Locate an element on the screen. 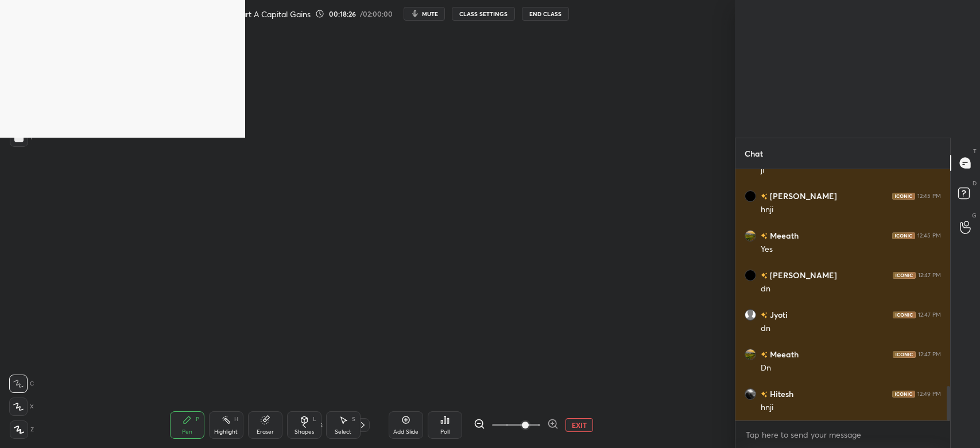 This screenshot has height=448, width=980. div: H is located at coordinates (236, 419).